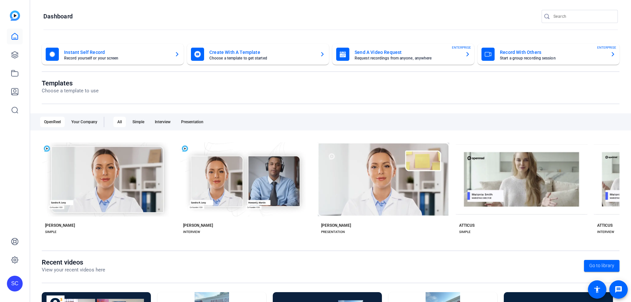 The width and height of the screenshot is (631, 302). Describe the element at coordinates (15, 15) in the screenshot. I see `img: blue-gradient.svg` at that location.